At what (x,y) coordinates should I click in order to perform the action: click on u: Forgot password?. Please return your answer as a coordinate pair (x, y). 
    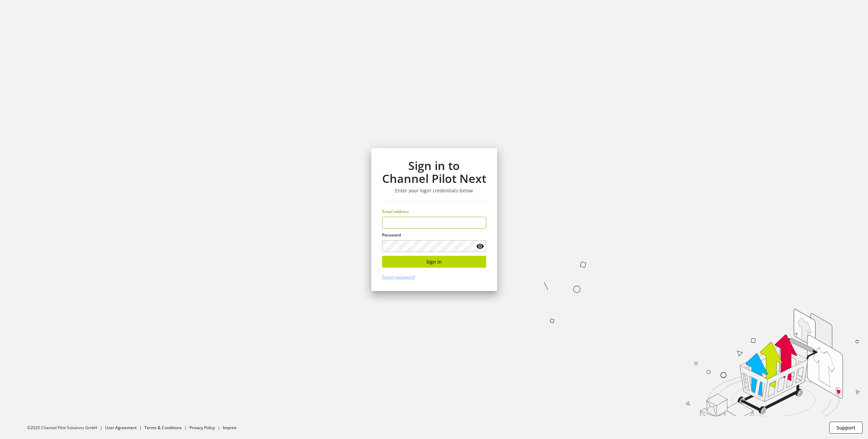
    Looking at the image, I should click on (399, 276).